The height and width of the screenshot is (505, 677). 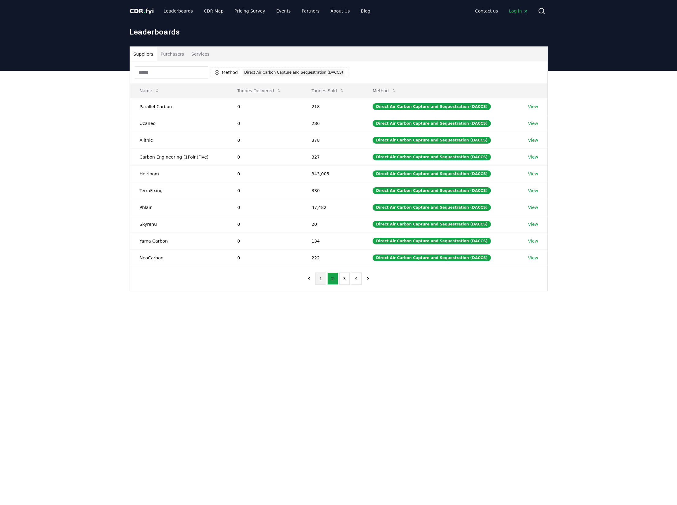 I want to click on td: NeoCarbon, so click(x=179, y=258).